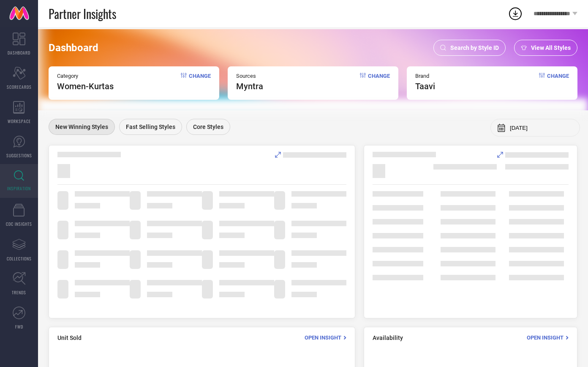  Describe the element at coordinates (541, 128) in the screenshot. I see `input: Select month` at that location.